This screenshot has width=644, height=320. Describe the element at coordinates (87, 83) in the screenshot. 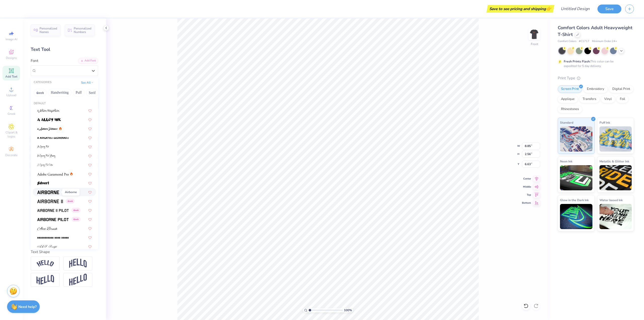

I see `button: See All` at that location.